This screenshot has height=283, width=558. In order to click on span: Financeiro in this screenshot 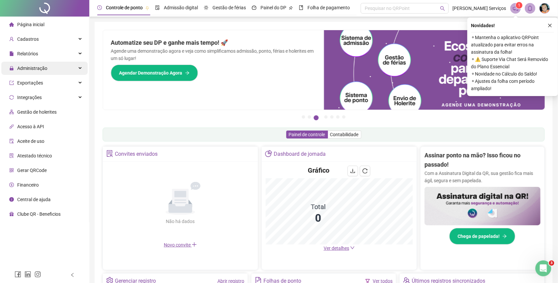, I will do `click(28, 185)`.